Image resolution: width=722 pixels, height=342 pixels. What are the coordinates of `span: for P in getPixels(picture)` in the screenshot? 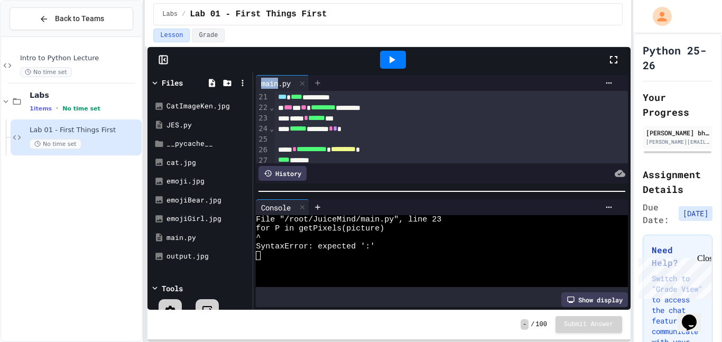 It's located at (320, 228).